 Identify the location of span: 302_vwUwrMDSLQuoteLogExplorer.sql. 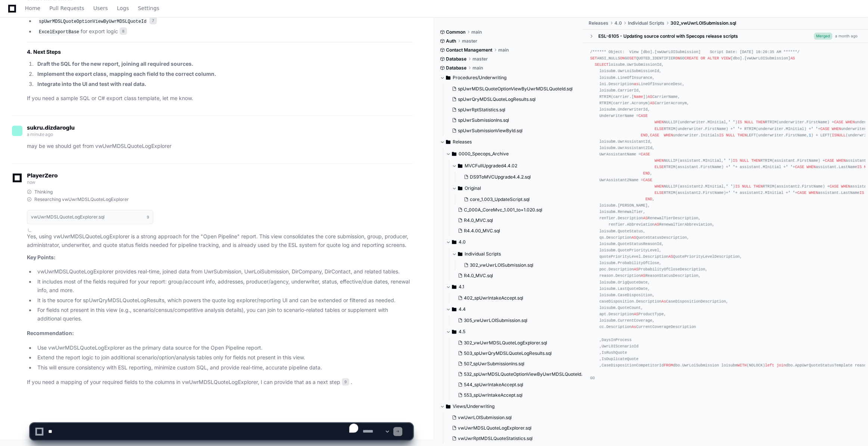
(505, 343).